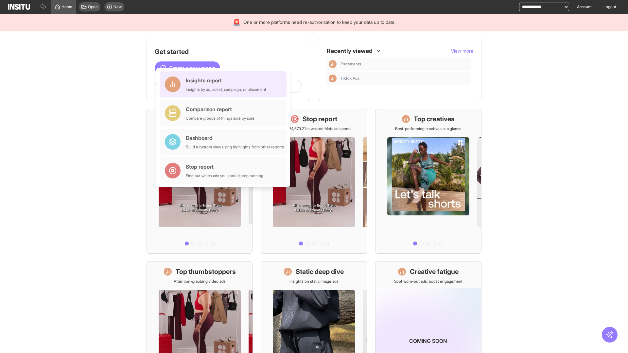 This screenshot has height=353, width=628. What do you see at coordinates (187, 68) in the screenshot?
I see `button: Create a new report` at bounding box center [187, 68].